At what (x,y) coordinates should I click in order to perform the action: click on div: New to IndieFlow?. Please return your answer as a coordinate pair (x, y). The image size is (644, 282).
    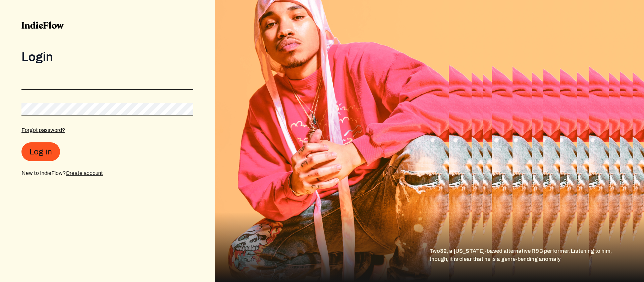
    Looking at the image, I should click on (107, 173).